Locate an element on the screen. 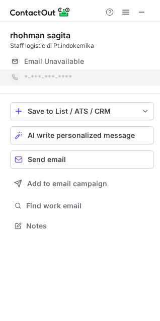  button: AI write personalized message is located at coordinates (82, 135).